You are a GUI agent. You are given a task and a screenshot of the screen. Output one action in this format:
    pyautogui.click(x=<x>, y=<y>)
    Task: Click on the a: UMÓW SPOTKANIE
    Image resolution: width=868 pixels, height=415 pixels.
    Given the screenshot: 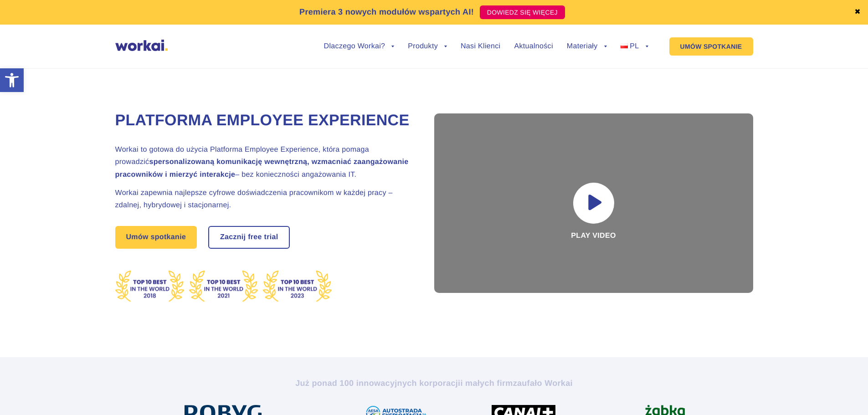 What is the action you would take?
    pyautogui.click(x=711, y=47)
    